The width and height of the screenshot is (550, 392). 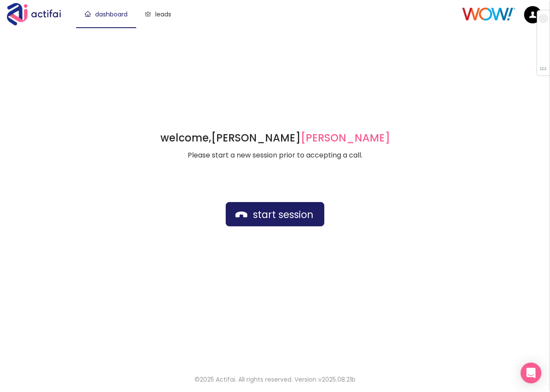 I want to click on img: Actifai Logo, so click(x=38, y=14).